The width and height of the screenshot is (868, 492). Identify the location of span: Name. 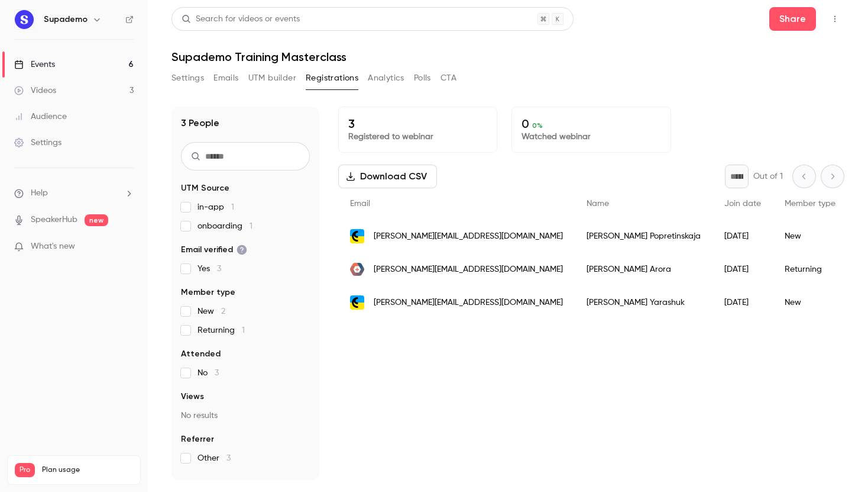
(598, 203).